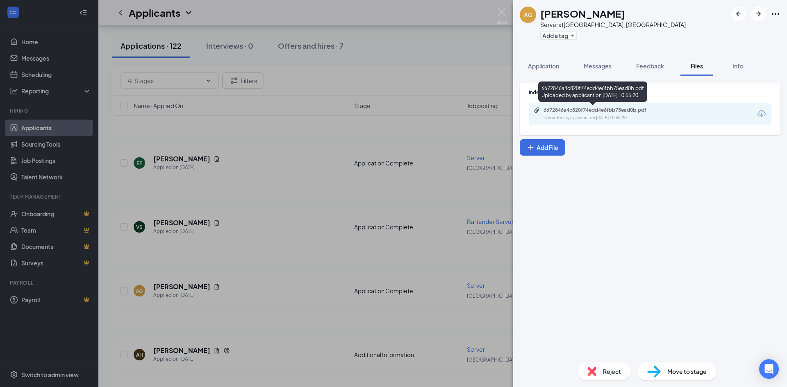 Image resolution: width=787 pixels, height=387 pixels. Describe the element at coordinates (758, 14) in the screenshot. I see `svg: ArrowRight` at that location.